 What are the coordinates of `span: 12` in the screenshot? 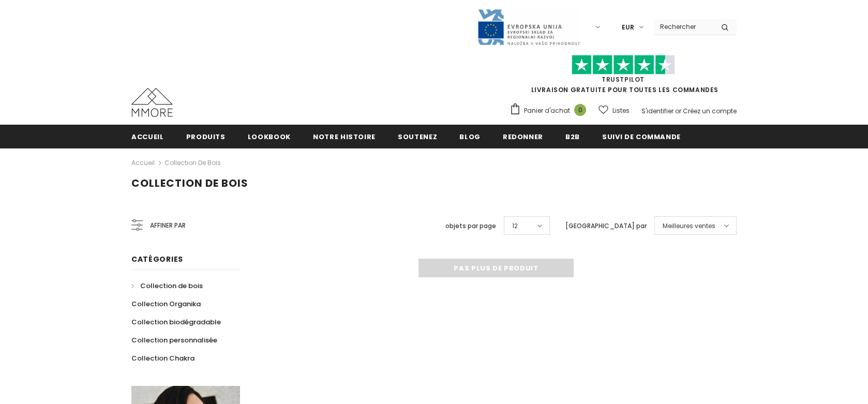 It's located at (514, 226).